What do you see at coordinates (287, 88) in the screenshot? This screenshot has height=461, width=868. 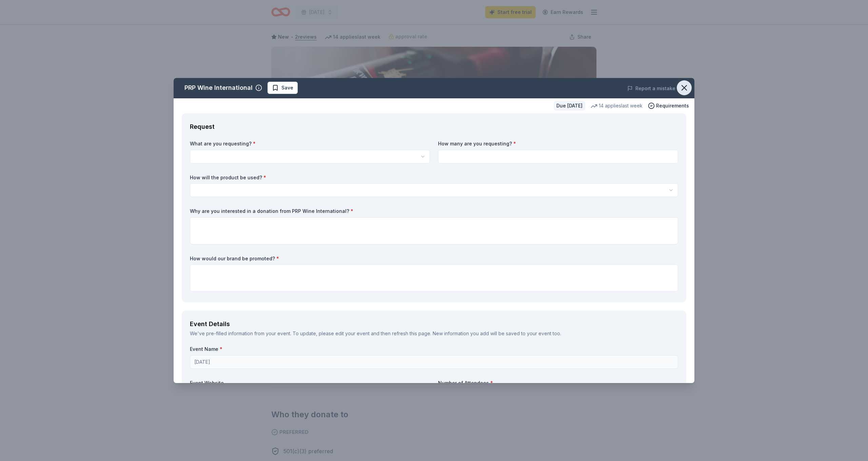 I see `span: Save` at bounding box center [287, 88].